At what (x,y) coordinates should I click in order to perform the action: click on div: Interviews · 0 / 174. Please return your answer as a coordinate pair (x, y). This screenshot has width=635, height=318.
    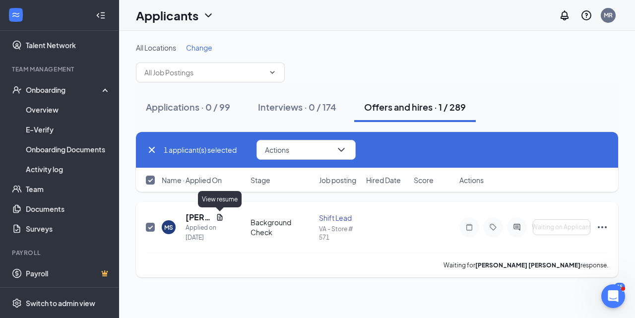
    Looking at the image, I should click on (297, 107).